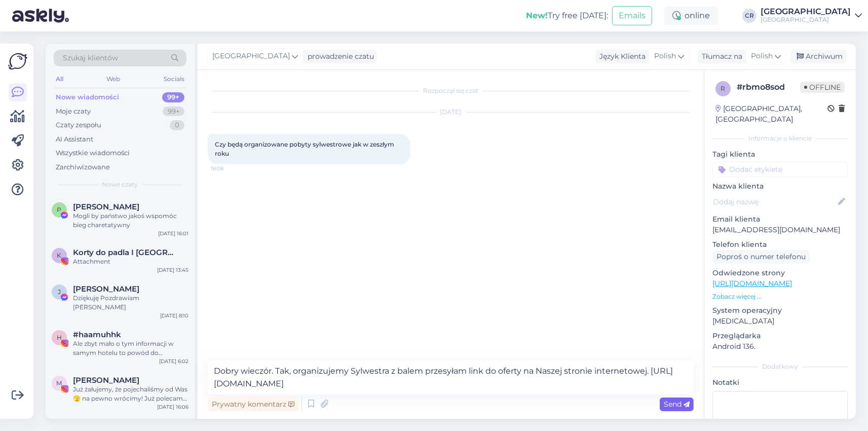 Image resolution: width=868 pixels, height=431 pixels. I want to click on p: Odwiedzone strony, so click(780, 273).